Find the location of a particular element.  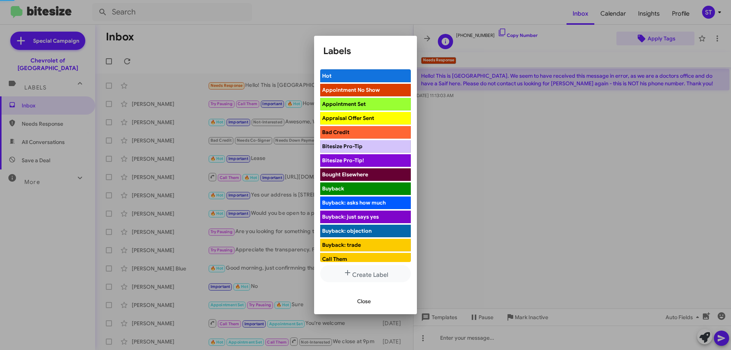

span: Appointment No Show is located at coordinates (351, 90).